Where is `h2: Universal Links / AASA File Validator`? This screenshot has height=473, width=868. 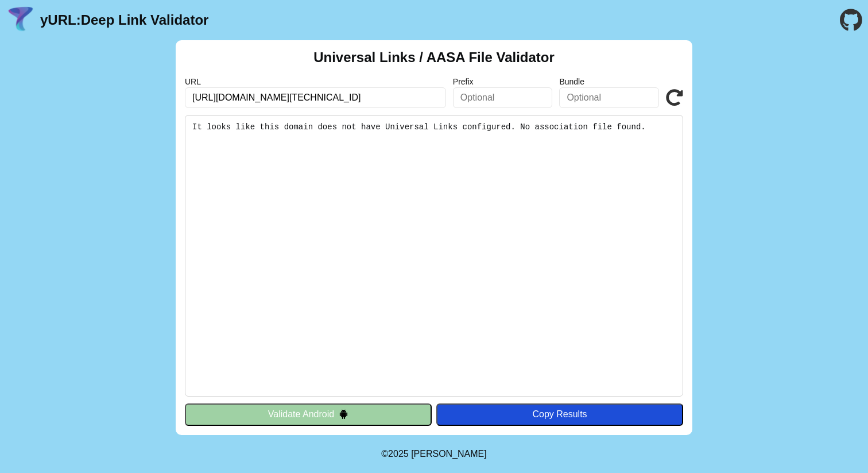
h2: Universal Links / AASA File Validator is located at coordinates (434, 58).